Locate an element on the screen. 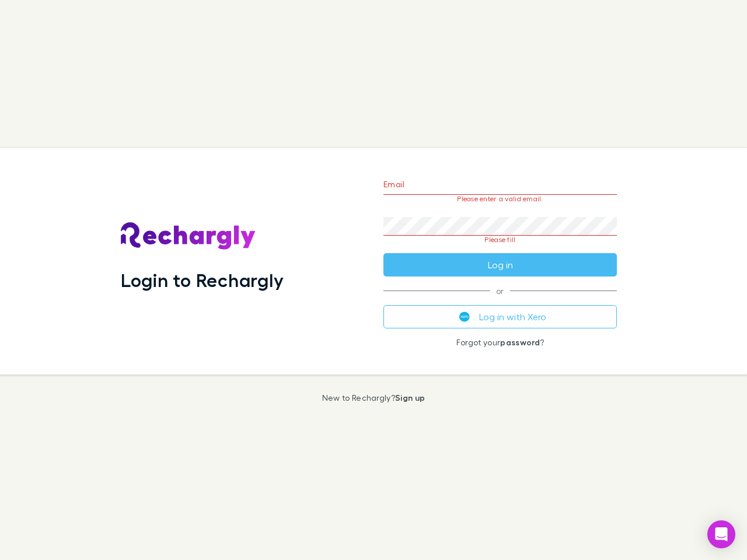 Image resolution: width=747 pixels, height=560 pixels. h1: Login to Rechargly is located at coordinates (202, 280).